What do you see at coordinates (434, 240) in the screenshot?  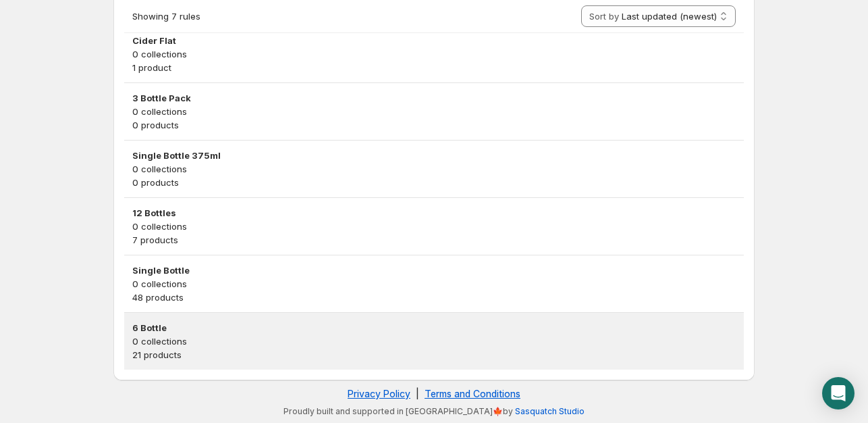 I see `p: 7 products` at bounding box center [434, 240].